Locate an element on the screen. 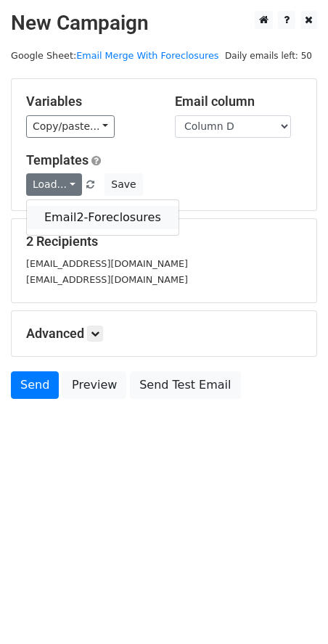  a: Email2-Foreclosures is located at coordinates (102, 218).